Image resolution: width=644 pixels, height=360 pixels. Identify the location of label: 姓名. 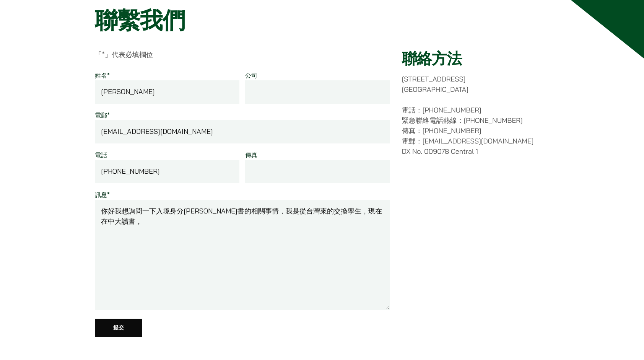
(102, 75).